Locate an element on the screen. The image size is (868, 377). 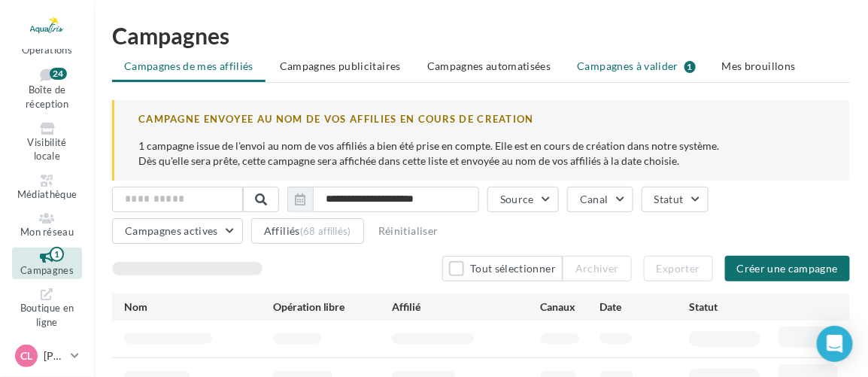
span: Campagnes actives is located at coordinates (171, 230).